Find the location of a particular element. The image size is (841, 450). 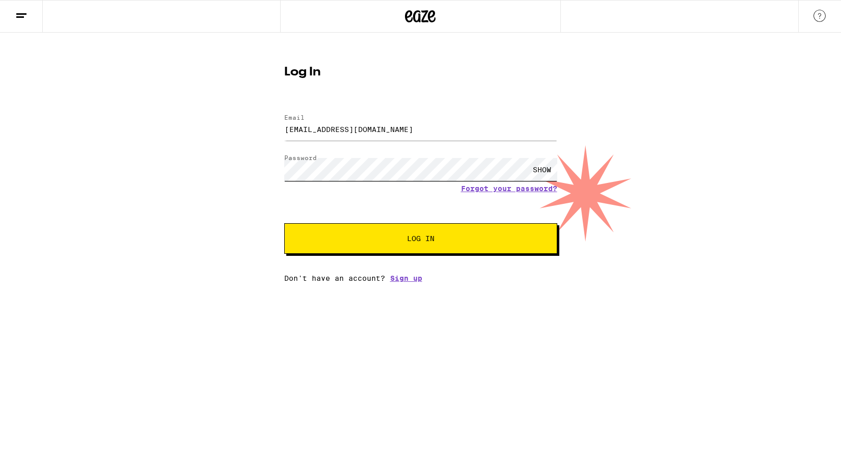

h1: Log In is located at coordinates (421, 72).